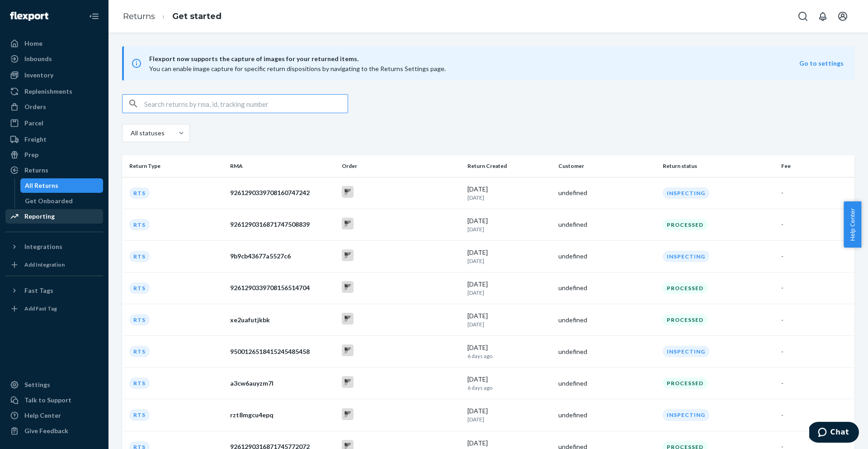 The height and width of the screenshot is (449, 868). Describe the element at coordinates (54, 155) in the screenshot. I see `a: Prep` at that location.